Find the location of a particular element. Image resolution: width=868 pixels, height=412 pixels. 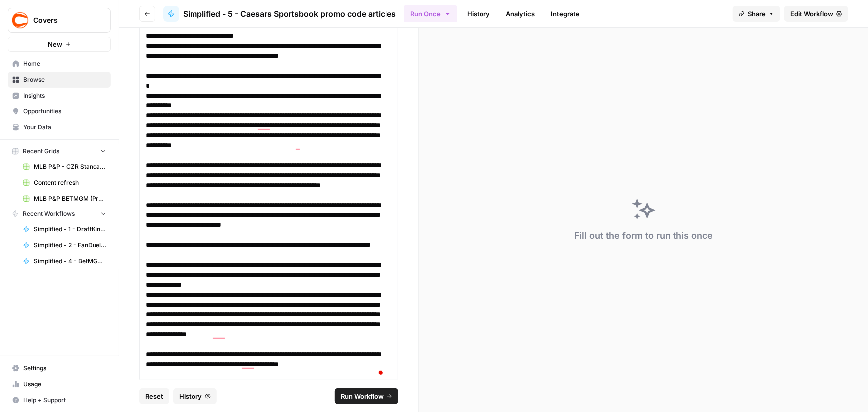

button: New is located at coordinates (59, 45).